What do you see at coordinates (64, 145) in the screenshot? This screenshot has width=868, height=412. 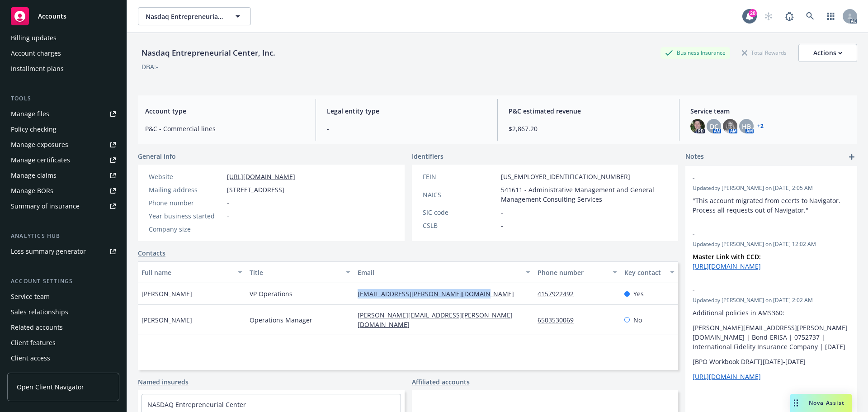 I see `span: Manage exposures` at bounding box center [64, 145].